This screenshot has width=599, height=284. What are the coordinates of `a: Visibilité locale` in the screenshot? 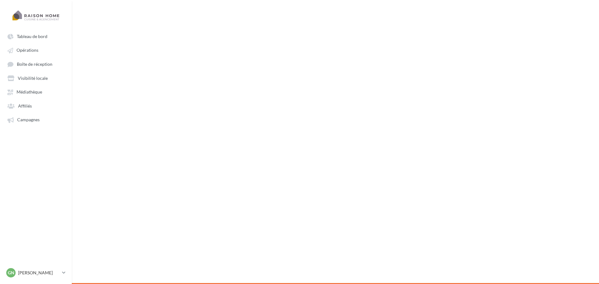 It's located at (36, 78).